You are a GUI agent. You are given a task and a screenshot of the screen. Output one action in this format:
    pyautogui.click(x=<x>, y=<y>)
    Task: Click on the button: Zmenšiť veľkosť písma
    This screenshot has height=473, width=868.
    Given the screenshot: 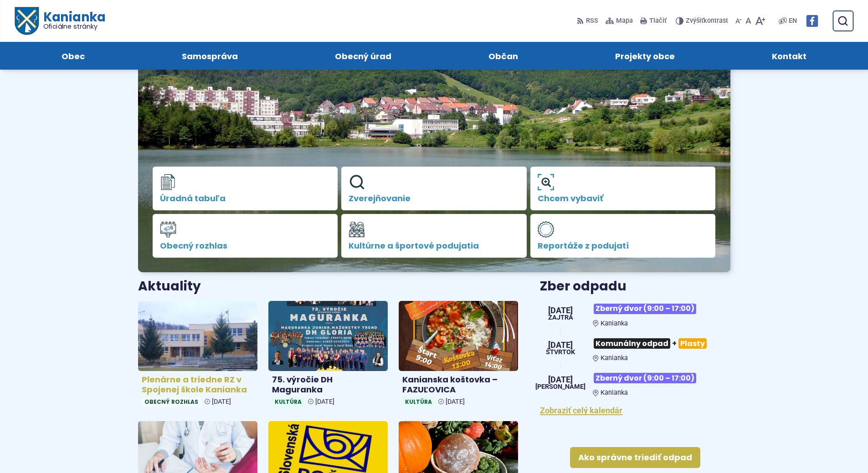 What is the action you would take?
    pyautogui.click(x=739, y=21)
    